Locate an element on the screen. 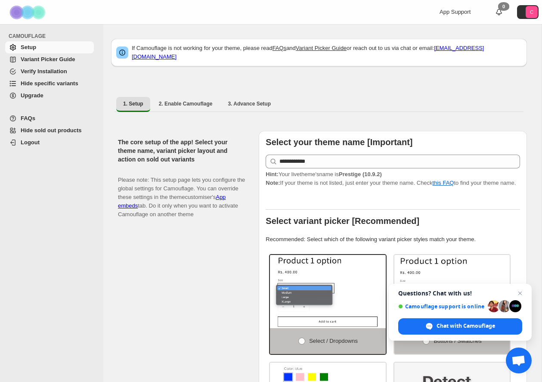 The image size is (542, 382). p: Please note: This setup page lets you configure the global settings for Camouflage. You can overr... is located at coordinates (181, 193).